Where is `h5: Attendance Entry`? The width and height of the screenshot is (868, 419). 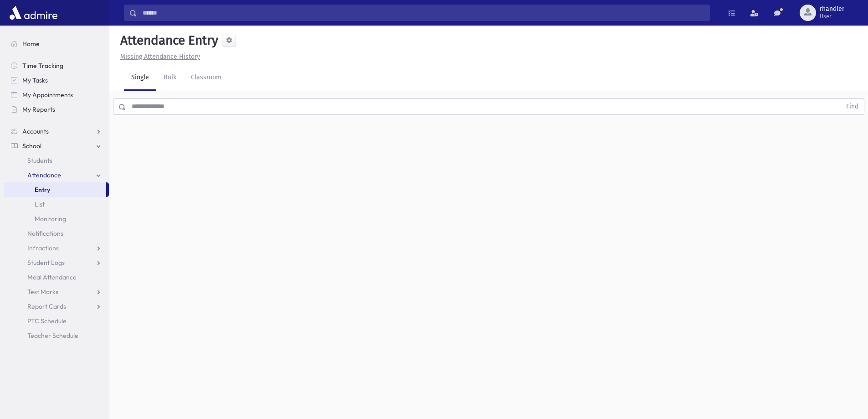 h5: Attendance Entry is located at coordinates (167, 41).